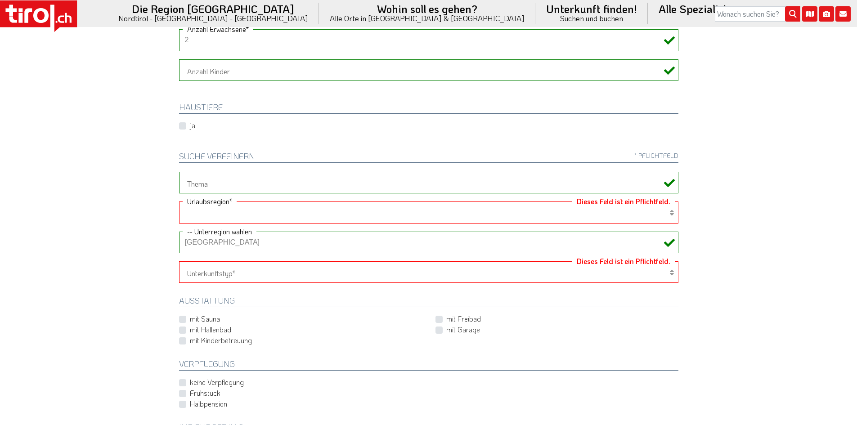 Image resolution: width=857 pixels, height=425 pixels. I want to click on label: ja, so click(193, 126).